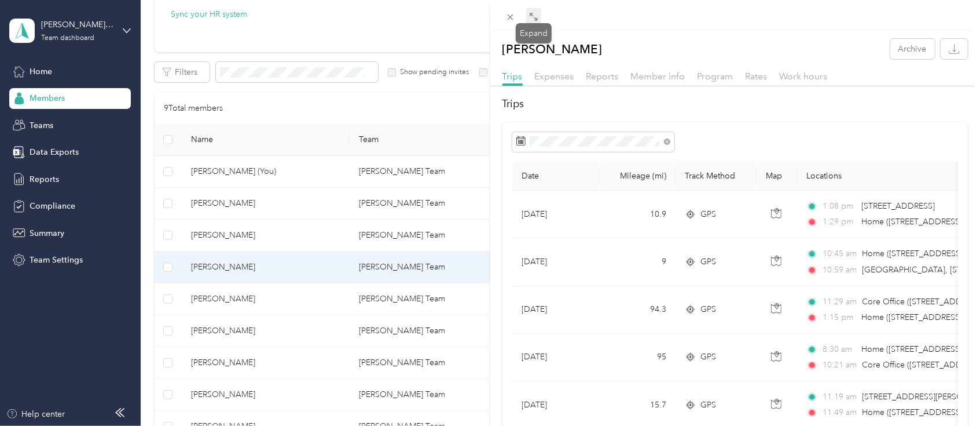  What do you see at coordinates (534, 33) in the screenshot?
I see `div: Expand` at bounding box center [534, 33].